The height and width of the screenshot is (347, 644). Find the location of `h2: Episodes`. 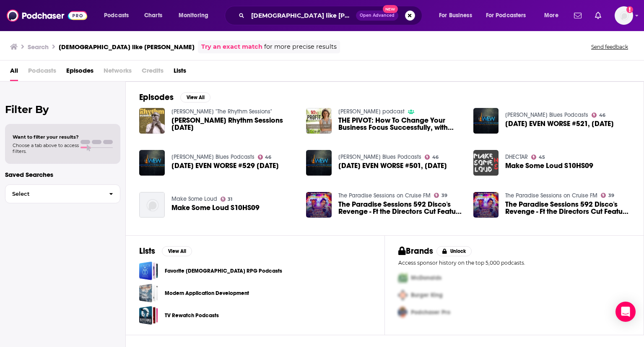

h2: Episodes is located at coordinates (157, 97).